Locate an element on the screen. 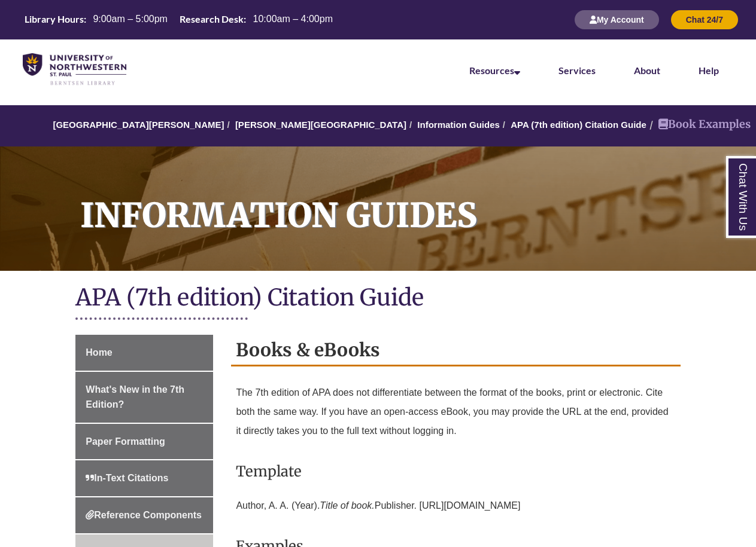 Image resolution: width=756 pixels, height=547 pixels. button: My Account is located at coordinates (617, 20).